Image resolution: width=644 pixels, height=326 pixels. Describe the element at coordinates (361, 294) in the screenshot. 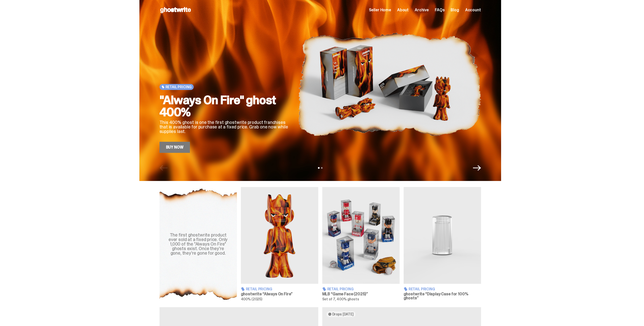

I see `h3: MLB “Game Face (2025)”` at that location.